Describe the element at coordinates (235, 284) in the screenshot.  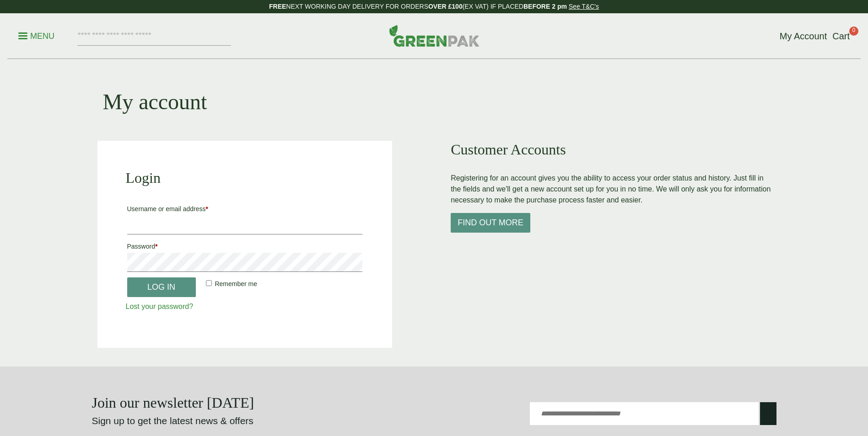
I see `span: Remember me` at that location.